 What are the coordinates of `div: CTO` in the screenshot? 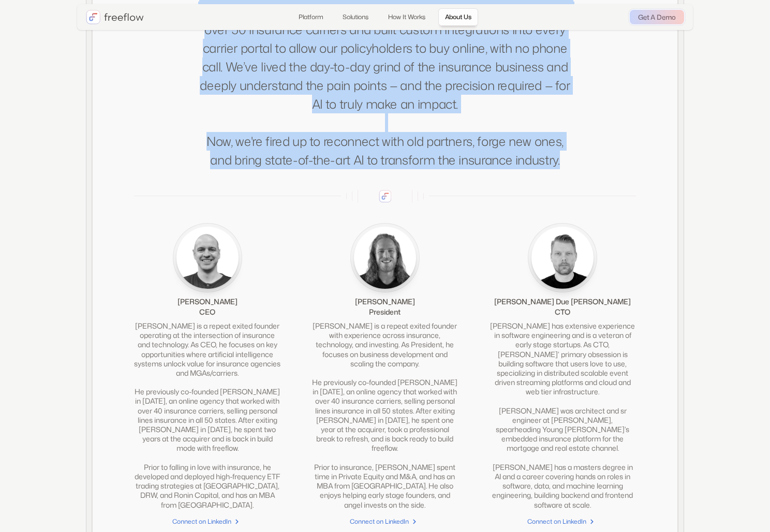 It's located at (562, 312).